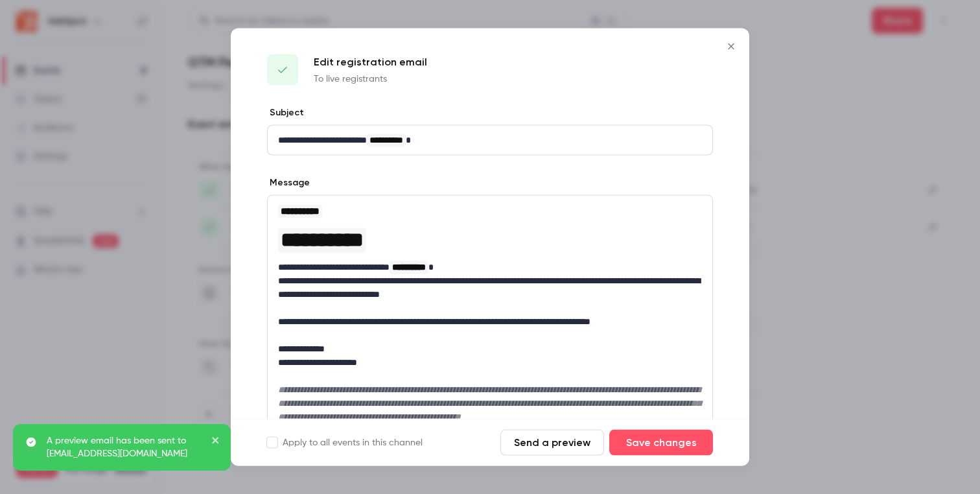  I want to click on p: Edit registration email, so click(370, 62).